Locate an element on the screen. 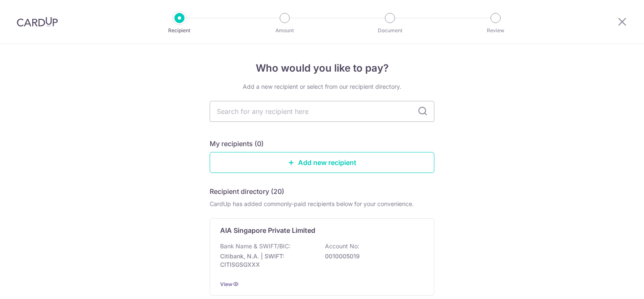 The image size is (644, 299). input: Search for any recipient here is located at coordinates (322, 111).